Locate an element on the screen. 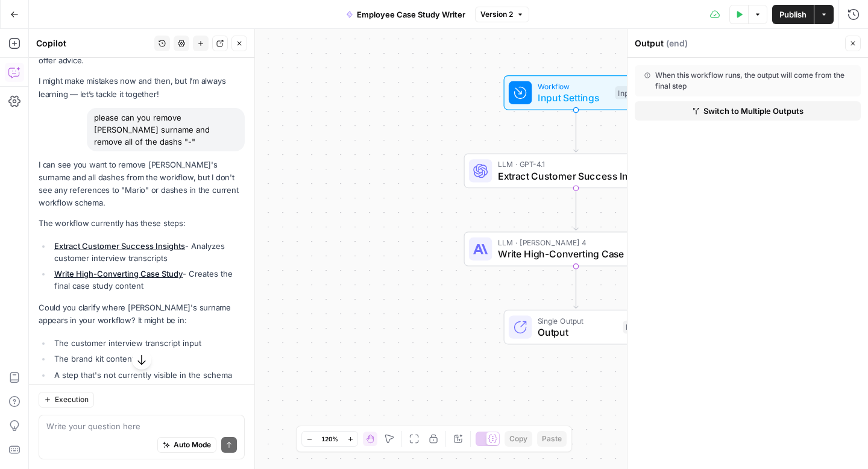 The width and height of the screenshot is (868, 469). div: LLM · GPT-4.1Extract Customer Success InsightsStep 1 is located at coordinates (577, 171).